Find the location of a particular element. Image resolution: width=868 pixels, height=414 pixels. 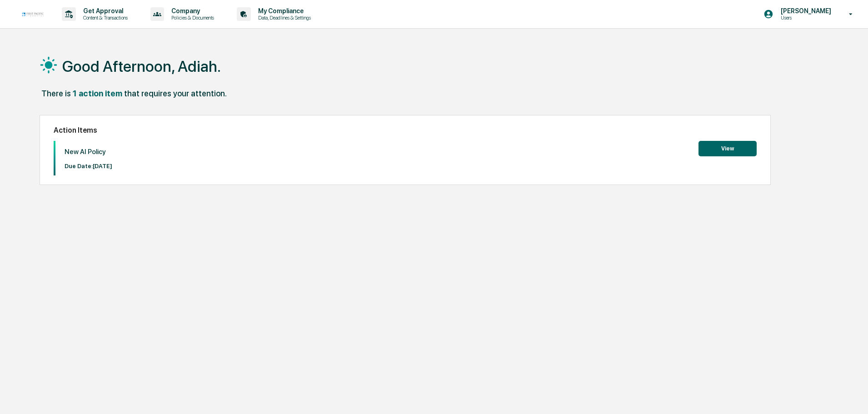

p: New AI Policy is located at coordinates (88, 152).